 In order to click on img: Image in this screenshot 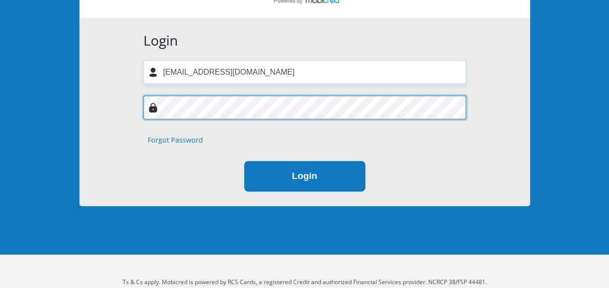, I will do `click(153, 108)`.